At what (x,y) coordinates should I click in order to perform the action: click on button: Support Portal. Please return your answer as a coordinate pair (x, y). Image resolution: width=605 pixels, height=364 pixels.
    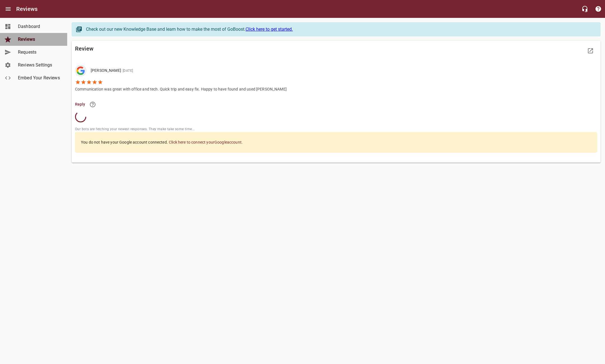
    Looking at the image, I should click on (599, 9).